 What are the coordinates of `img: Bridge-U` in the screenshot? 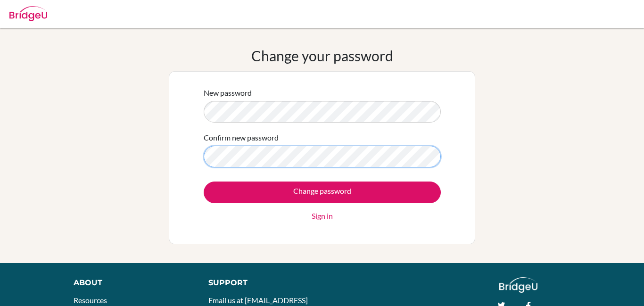 It's located at (28, 14).